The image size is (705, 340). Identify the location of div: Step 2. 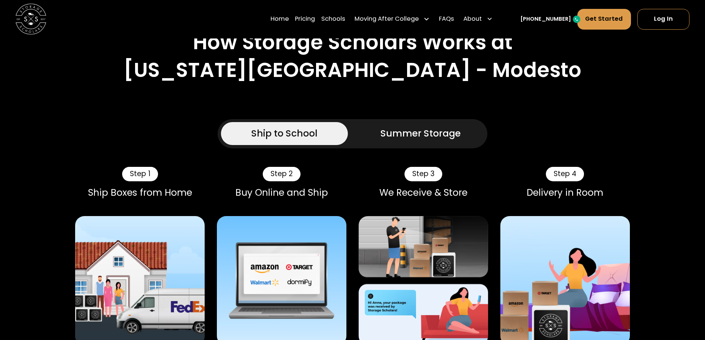
(282, 174).